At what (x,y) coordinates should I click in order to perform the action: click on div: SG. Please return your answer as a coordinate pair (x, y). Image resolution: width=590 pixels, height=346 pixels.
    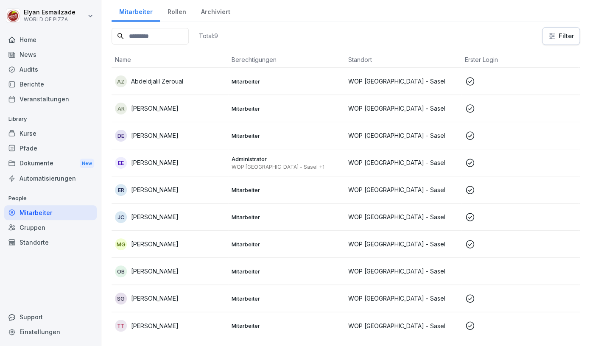
    Looking at the image, I should click on (121, 299).